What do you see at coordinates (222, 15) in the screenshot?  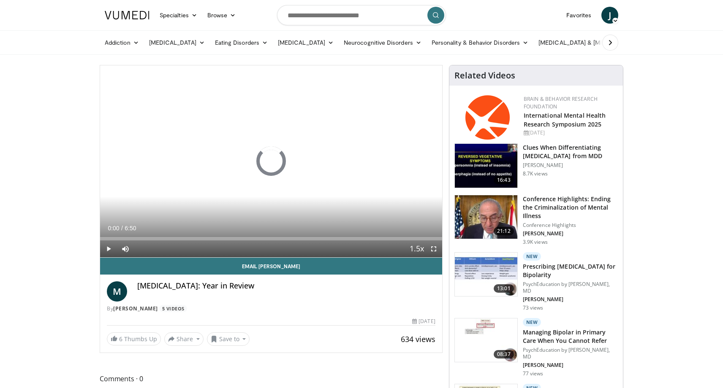 I see `a: Browse` at bounding box center [222, 15].